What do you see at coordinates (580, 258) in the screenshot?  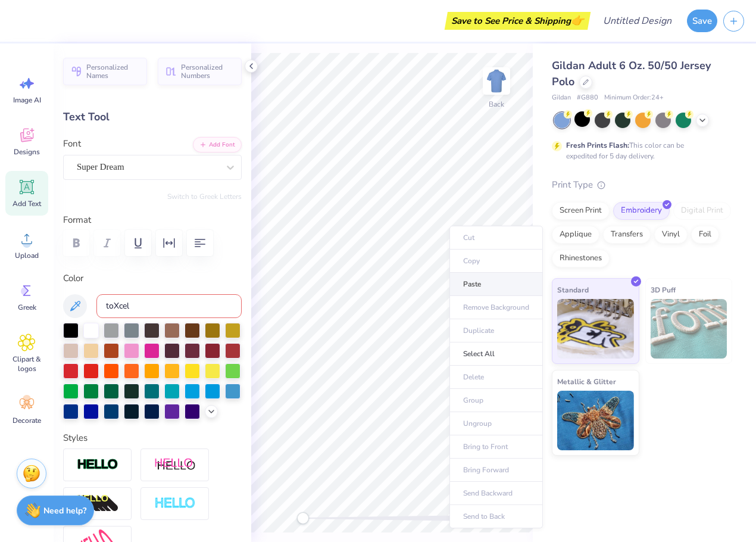 I see `div: Rhinestones` at bounding box center [580, 258].